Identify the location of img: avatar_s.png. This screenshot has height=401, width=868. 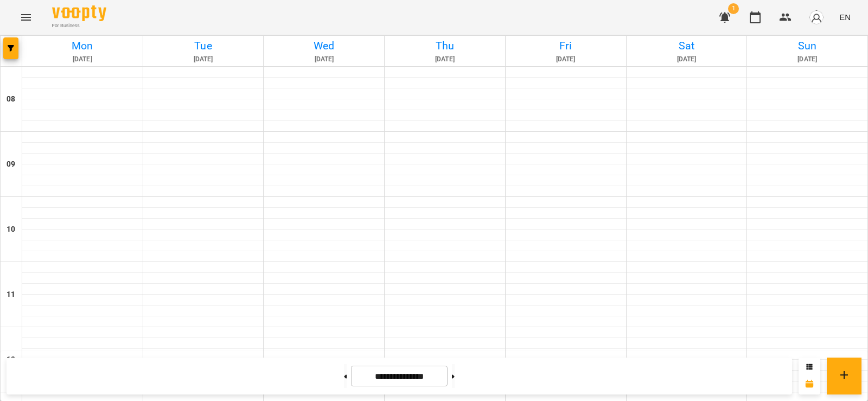
(816, 17).